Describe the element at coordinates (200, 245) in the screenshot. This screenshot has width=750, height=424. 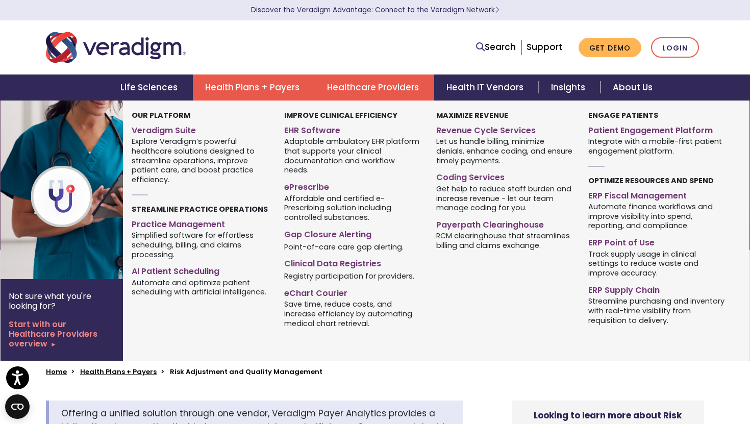
I see `span: Simplified software for effortless scheduling, billing, and claims processing.` at that location.